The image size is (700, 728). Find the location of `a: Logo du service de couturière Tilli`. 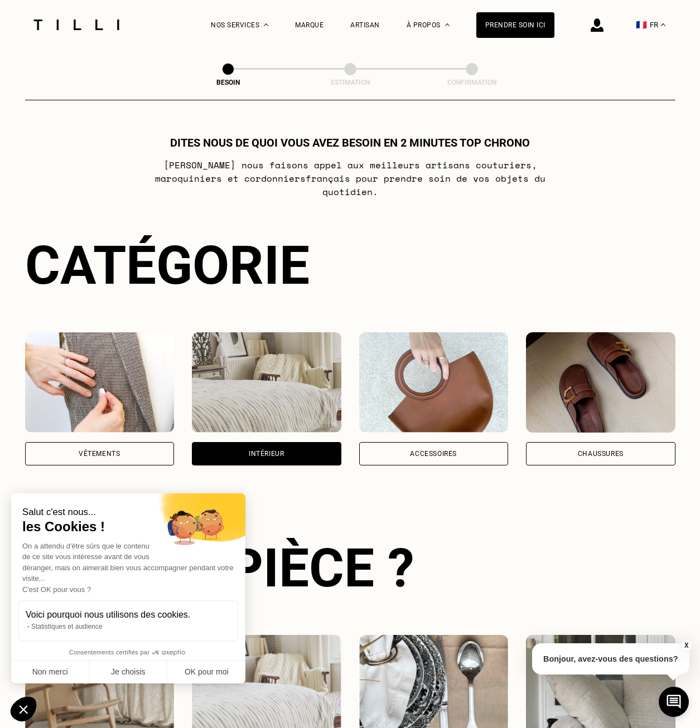

a: Logo du service de couturière Tilli is located at coordinates (76, 25).